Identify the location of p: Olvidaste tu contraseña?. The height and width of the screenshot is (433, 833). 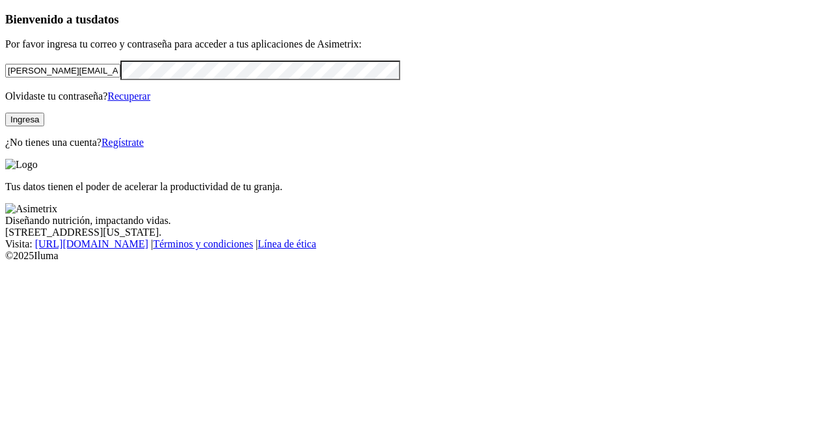
(417, 96).